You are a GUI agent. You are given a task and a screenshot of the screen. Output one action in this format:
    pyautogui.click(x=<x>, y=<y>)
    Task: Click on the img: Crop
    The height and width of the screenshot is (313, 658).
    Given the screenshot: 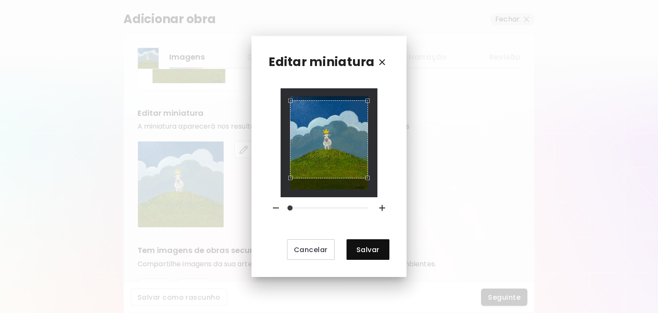 What is the action you would take?
    pyautogui.click(x=329, y=143)
    